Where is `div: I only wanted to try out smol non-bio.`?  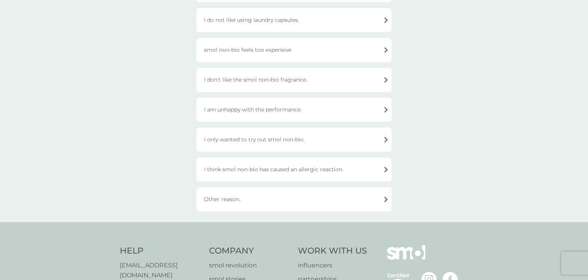 div: I only wanted to try out smol non-bio. is located at coordinates (294, 139).